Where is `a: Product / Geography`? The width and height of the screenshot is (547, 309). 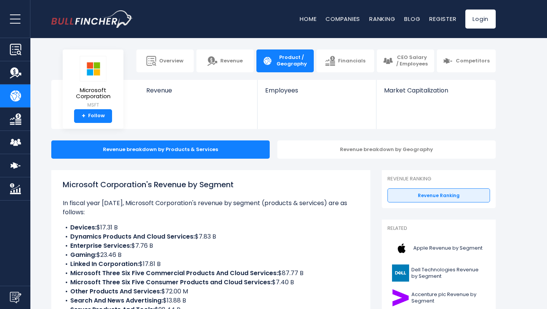
a: Product / Geography is located at coordinates (285, 61).